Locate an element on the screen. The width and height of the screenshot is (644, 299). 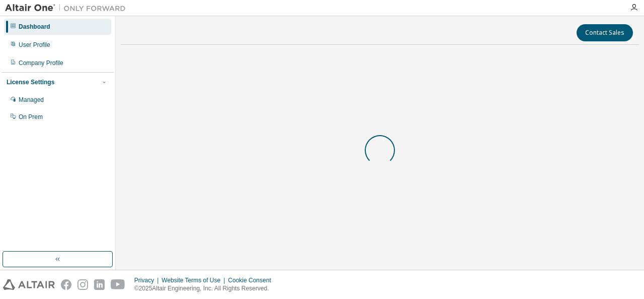
img: linkedin.svg is located at coordinates (99, 284).